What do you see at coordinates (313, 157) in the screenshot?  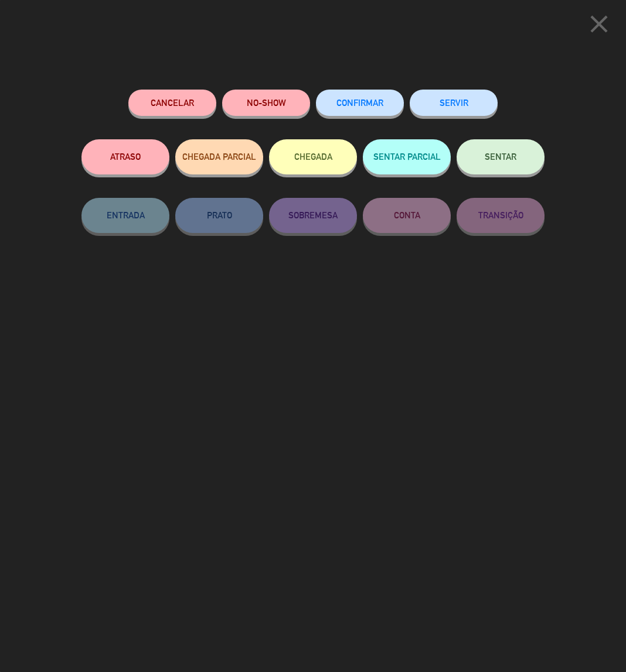 I see `button: CHEGADA` at bounding box center [313, 157].